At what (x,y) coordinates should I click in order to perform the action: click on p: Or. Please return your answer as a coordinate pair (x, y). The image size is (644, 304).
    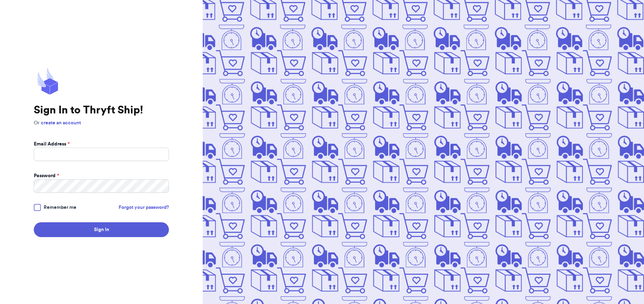
    Looking at the image, I should click on (101, 123).